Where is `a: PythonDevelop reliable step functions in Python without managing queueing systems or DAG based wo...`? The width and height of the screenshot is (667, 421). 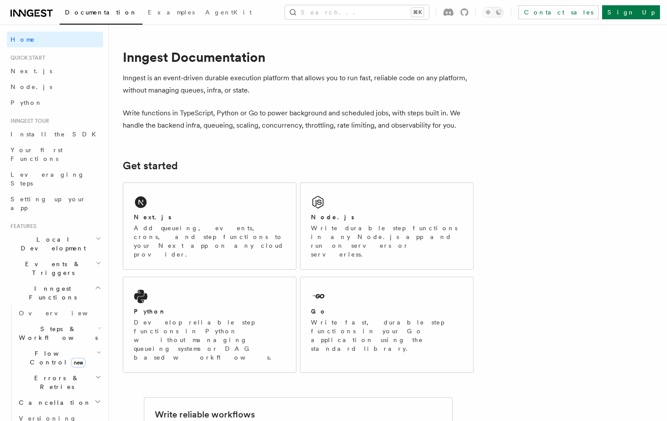
a: PythonDevelop reliable step functions in Python without managing queueing systems or DAG based wo... is located at coordinates (209, 324).